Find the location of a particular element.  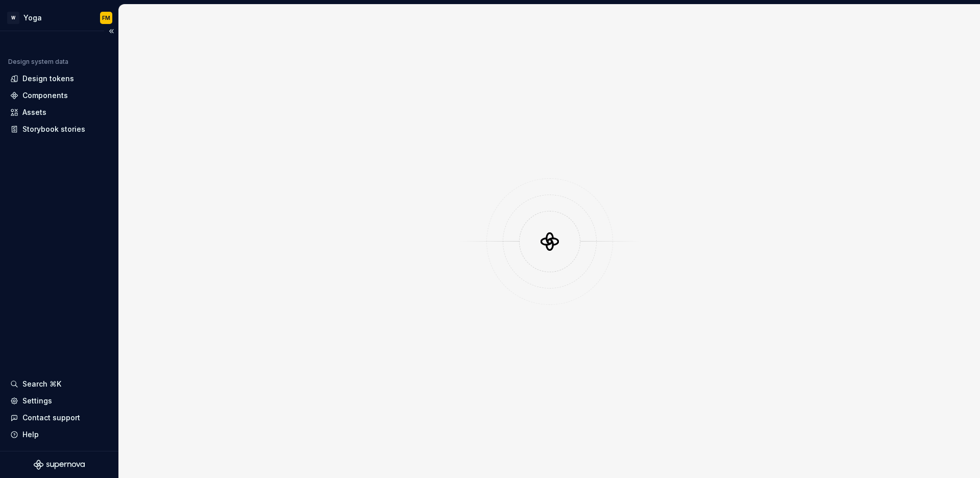

div: Yoga is located at coordinates (33, 18).